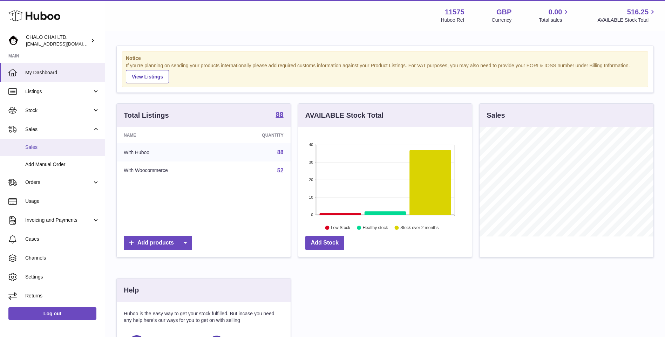  What do you see at coordinates (452, 20) in the screenshot?
I see `div: Huboo Ref` at bounding box center [452, 20].